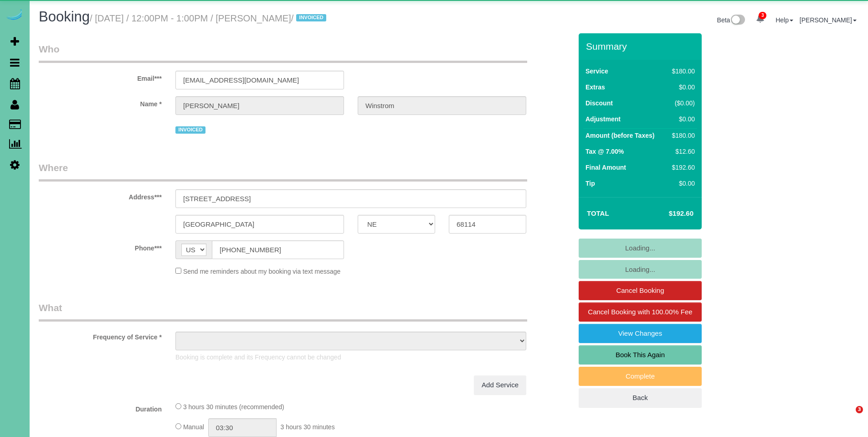 This screenshot has height=437, width=868. I want to click on a: View Changes, so click(641, 333).